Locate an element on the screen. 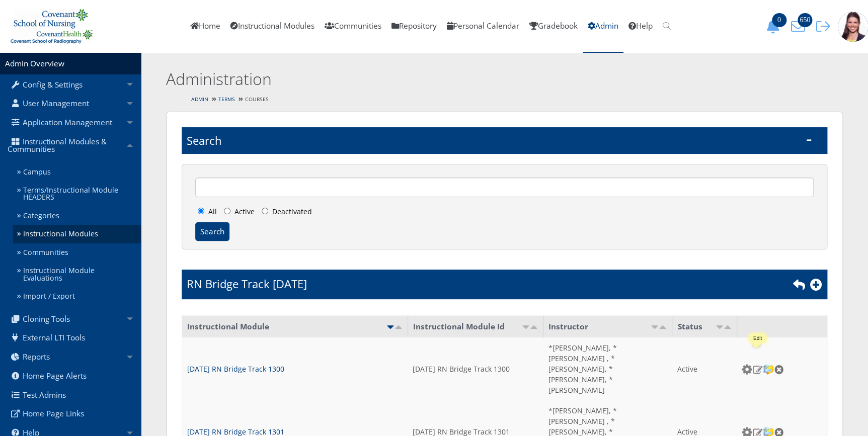 The height and width of the screenshot is (436, 868). span: 650 is located at coordinates (805, 20).